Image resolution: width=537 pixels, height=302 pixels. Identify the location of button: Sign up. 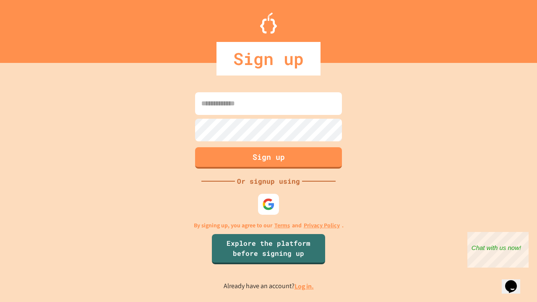
(269, 158).